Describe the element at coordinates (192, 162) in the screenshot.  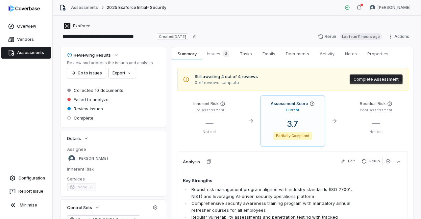
I see `h3: Analysis` at that location.